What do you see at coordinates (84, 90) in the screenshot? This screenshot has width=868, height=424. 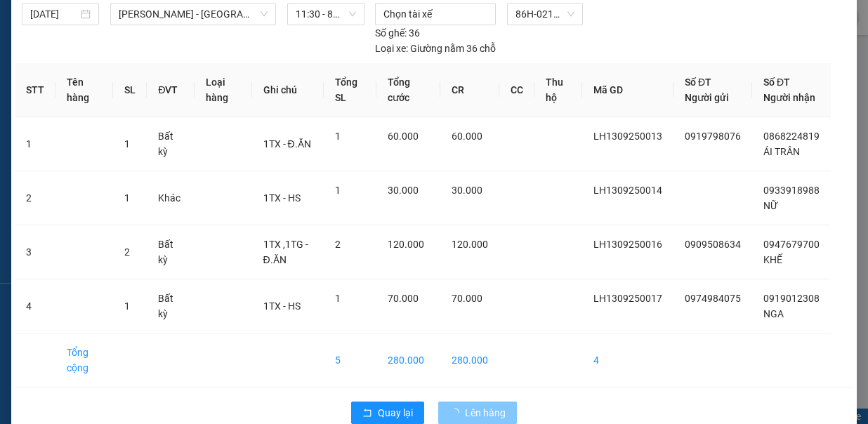 I see `th: Tên hàng` at bounding box center [84, 90].